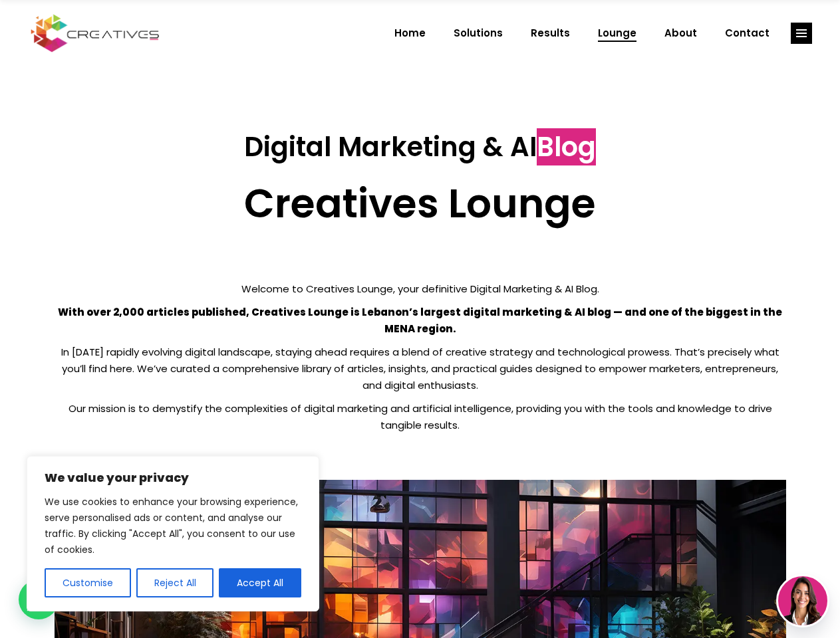 Image resolution: width=840 pixels, height=638 pixels. Describe the element at coordinates (173, 526) in the screenshot. I see `p: We use cookies to enhance your browsing experience, serve personalised ads or content, and analys...` at that location.